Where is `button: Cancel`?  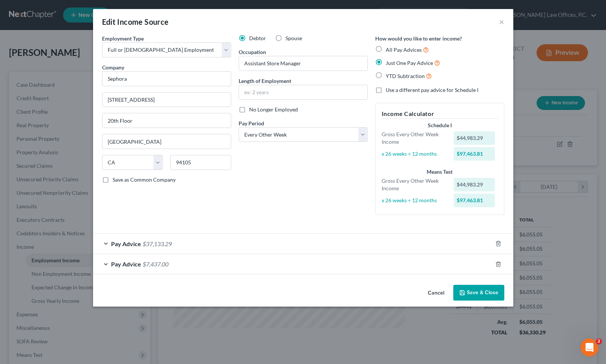
button: Cancel is located at coordinates (436, 293).